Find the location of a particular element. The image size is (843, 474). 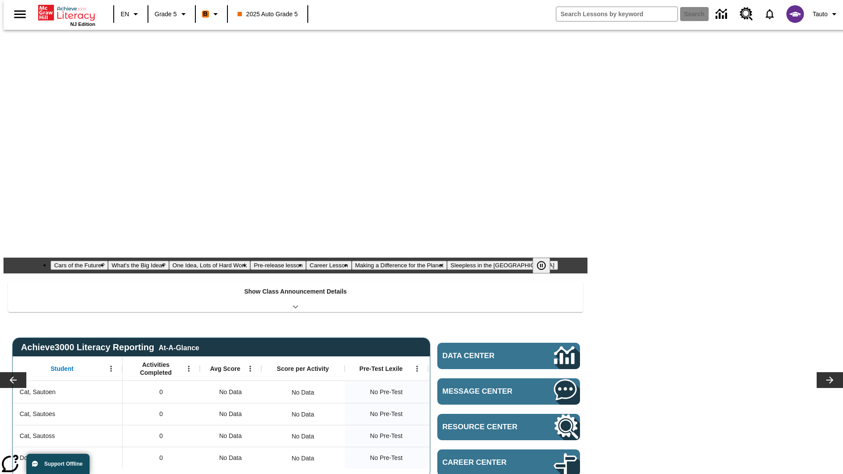

div: 0, Cat, Sautoss is located at coordinates (161, 436).